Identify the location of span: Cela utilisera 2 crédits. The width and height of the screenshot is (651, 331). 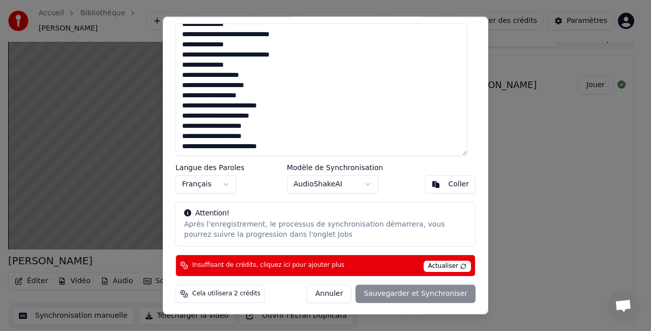
(226, 294).